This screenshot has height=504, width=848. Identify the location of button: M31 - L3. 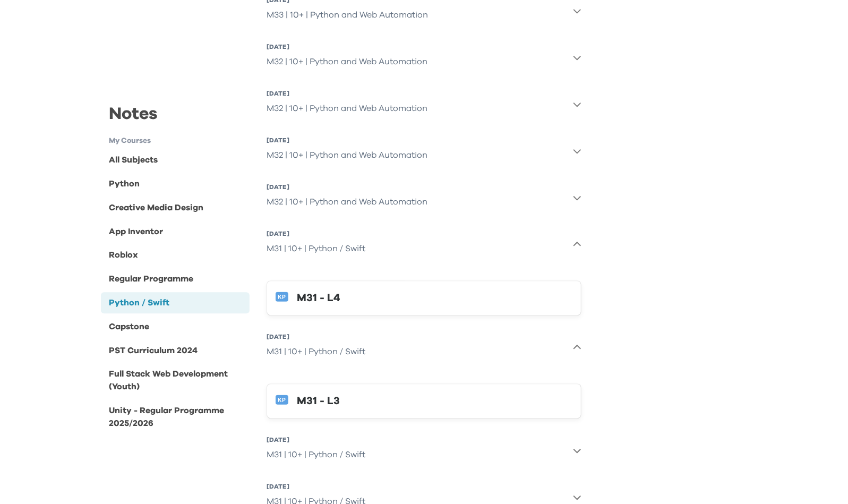
(424, 401).